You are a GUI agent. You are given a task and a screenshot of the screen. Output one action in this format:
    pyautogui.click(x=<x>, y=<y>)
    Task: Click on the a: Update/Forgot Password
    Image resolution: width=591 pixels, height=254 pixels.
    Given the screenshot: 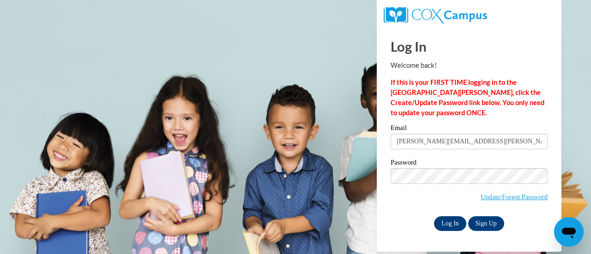 What is the action you would take?
    pyautogui.click(x=514, y=197)
    